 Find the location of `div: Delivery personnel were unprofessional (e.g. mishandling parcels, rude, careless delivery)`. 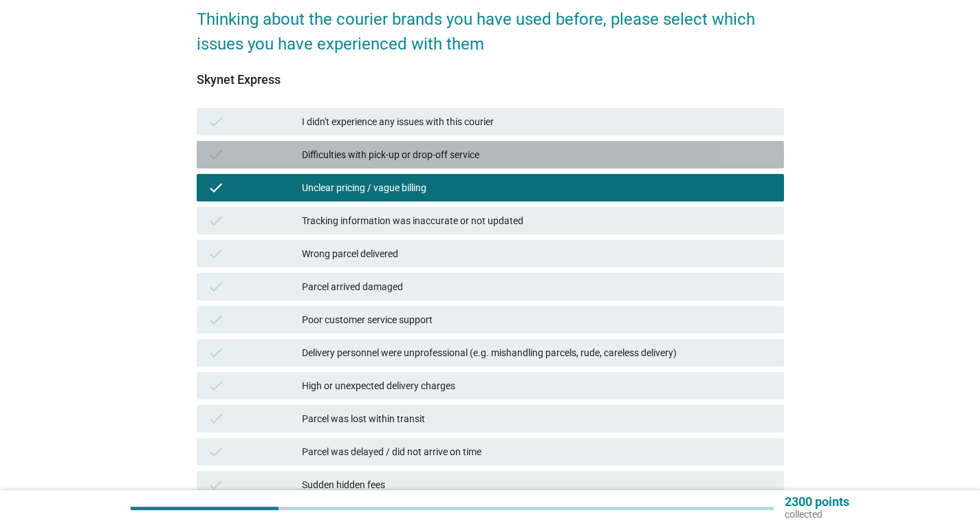

div: Delivery personnel were unprofessional (e.g. mishandling parcels, rude, careless delivery) is located at coordinates (537, 352).